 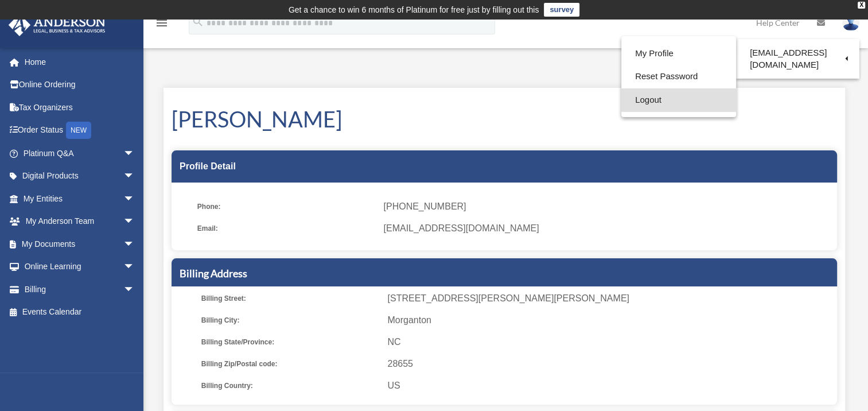 What do you see at coordinates (80, 85) in the screenshot?
I see `a: Online Ordering` at bounding box center [80, 85].